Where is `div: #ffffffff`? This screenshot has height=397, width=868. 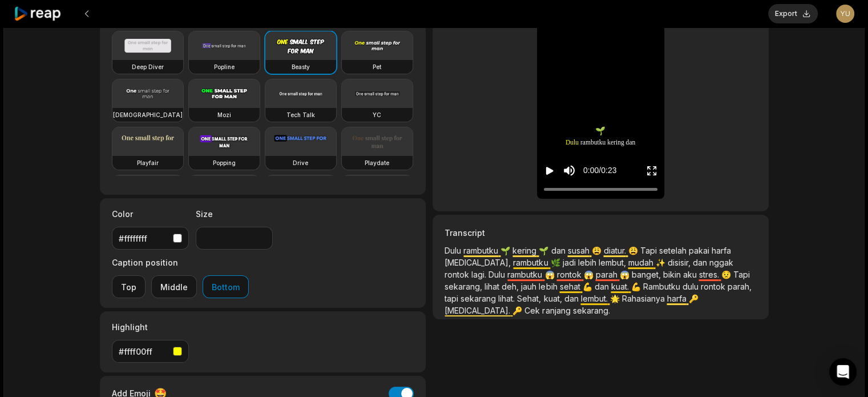
div: #ffffffff is located at coordinates (143, 238).